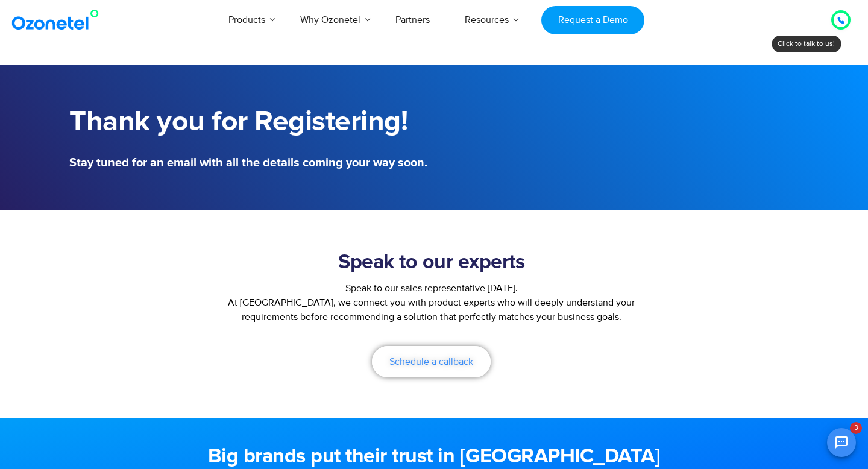 The image size is (868, 469). I want to click on h2: Speak to our experts, so click(432, 263).